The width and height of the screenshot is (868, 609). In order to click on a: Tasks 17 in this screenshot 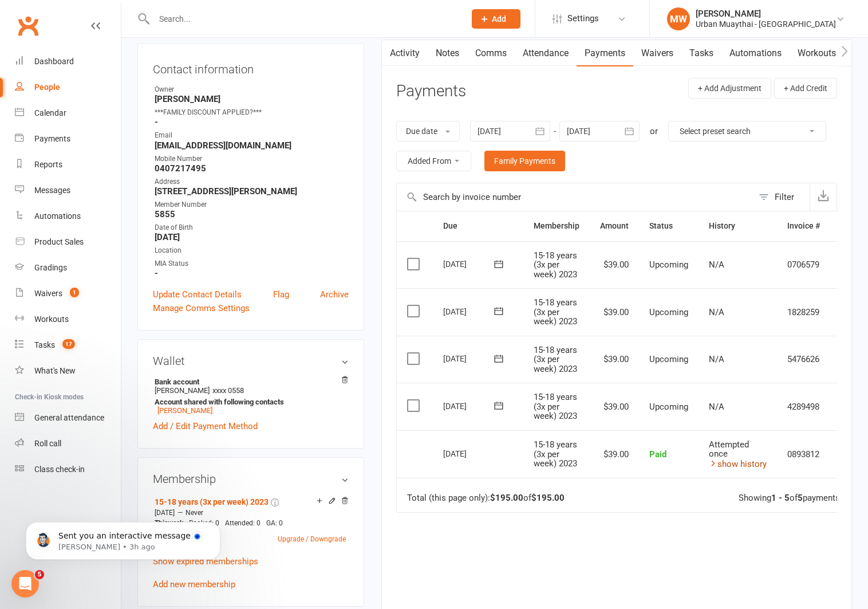, I will do `click(68, 345)`.